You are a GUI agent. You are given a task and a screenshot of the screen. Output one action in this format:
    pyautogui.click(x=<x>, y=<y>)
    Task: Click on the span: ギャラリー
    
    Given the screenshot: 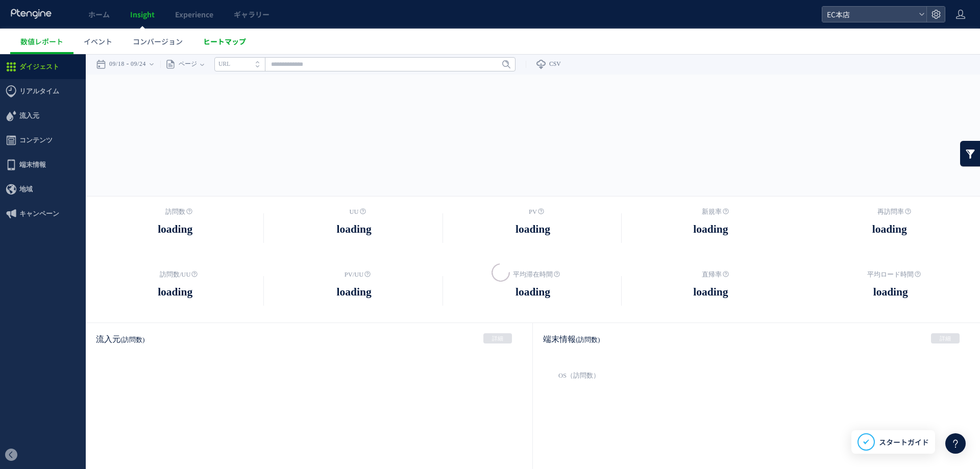 What is the action you would take?
    pyautogui.click(x=252, y=14)
    